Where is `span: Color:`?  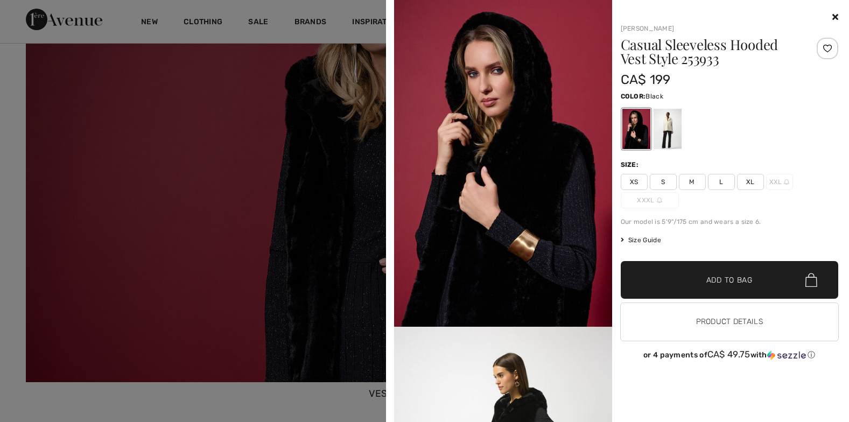 span: Color: is located at coordinates (633, 96).